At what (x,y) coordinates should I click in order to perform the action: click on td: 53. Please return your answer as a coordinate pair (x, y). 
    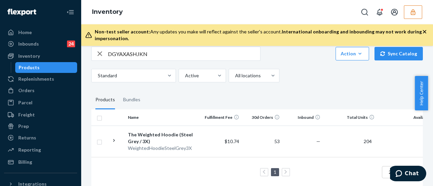
    Looking at the image, I should click on (262, 141).